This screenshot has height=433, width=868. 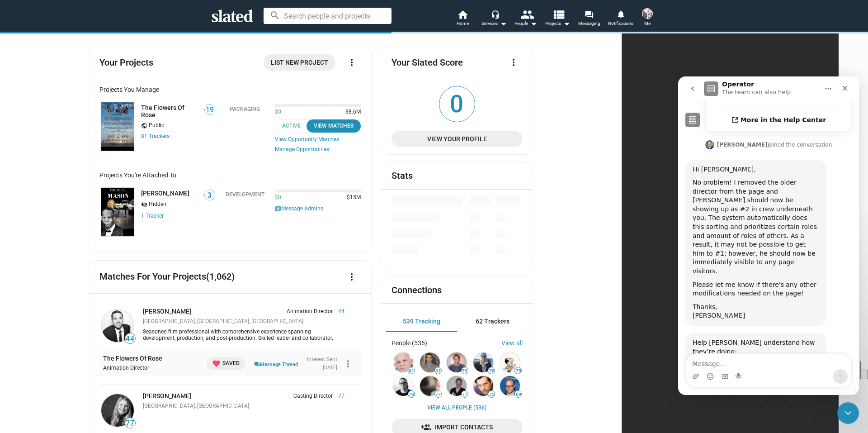 I want to click on button: Send a message…, so click(x=163, y=300).